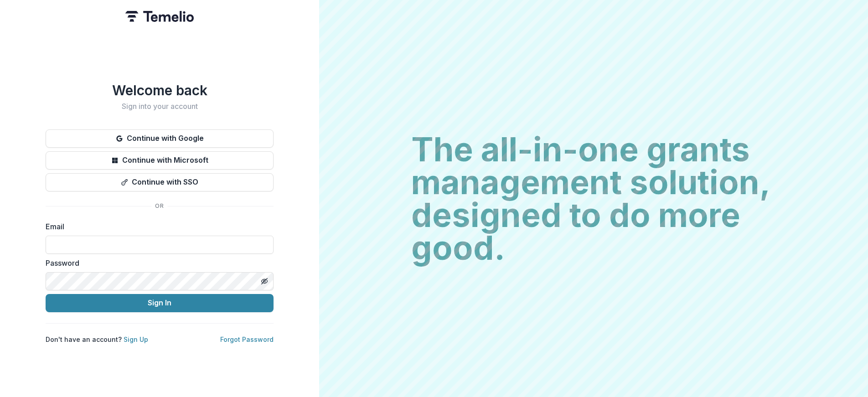 Image resolution: width=868 pixels, height=397 pixels. Describe the element at coordinates (157, 227) in the screenshot. I see `label: Email` at that location.